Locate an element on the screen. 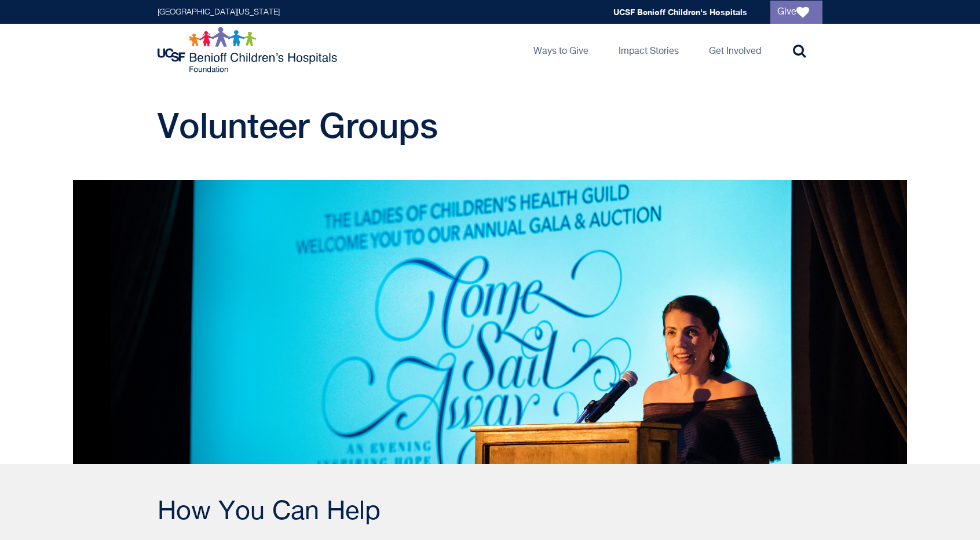 Image resolution: width=980 pixels, height=540 pixels. a: UCSF Benioff Children's Hospitals is located at coordinates (680, 11).